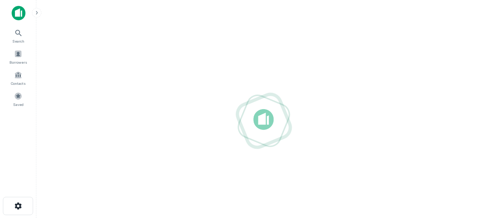  What do you see at coordinates (18, 57) in the screenshot?
I see `a: Borrowers` at bounding box center [18, 57].